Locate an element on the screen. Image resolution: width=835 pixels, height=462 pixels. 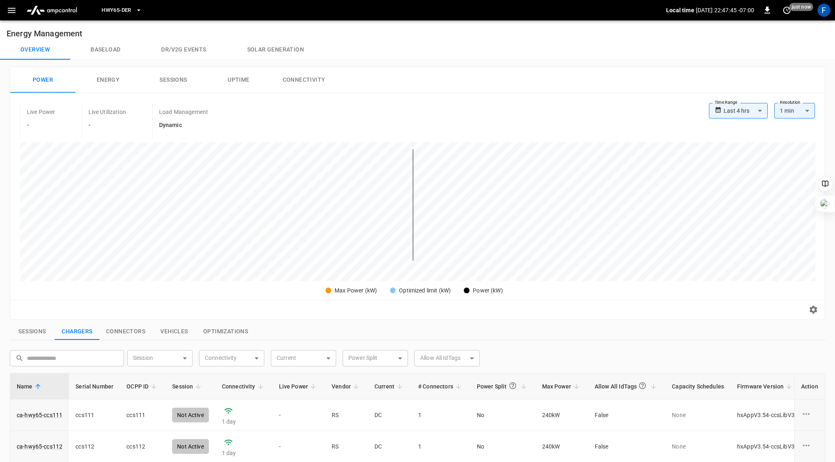
button: show latest connectors is located at coordinates (126, 331).